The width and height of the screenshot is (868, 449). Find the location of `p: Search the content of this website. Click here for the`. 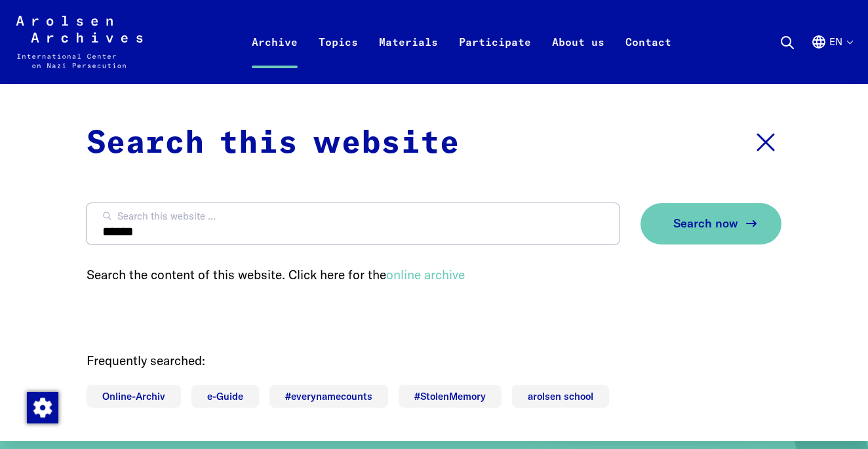

p: Search the content of this website. Click here for the is located at coordinates (434, 275).